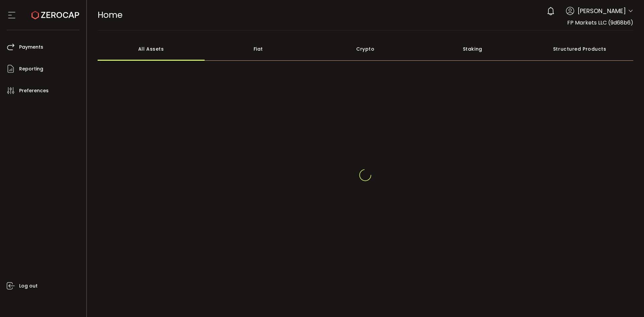  I want to click on span: Home, so click(110, 15).